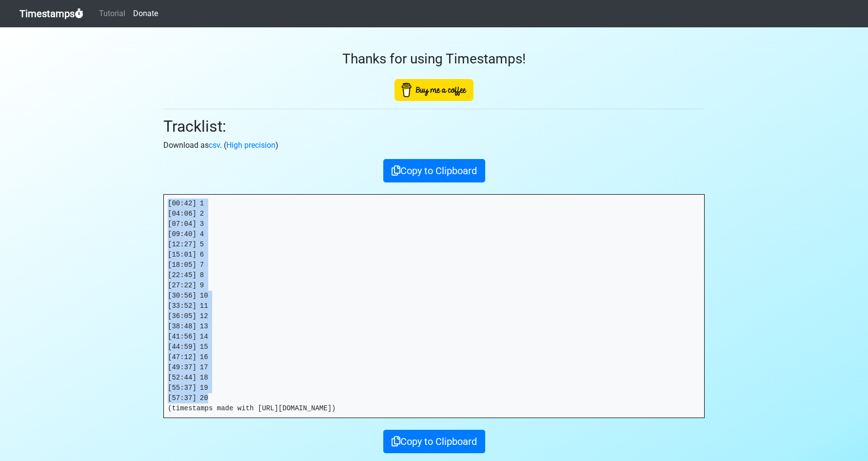  I want to click on h2: Tracklist:, so click(434, 126).